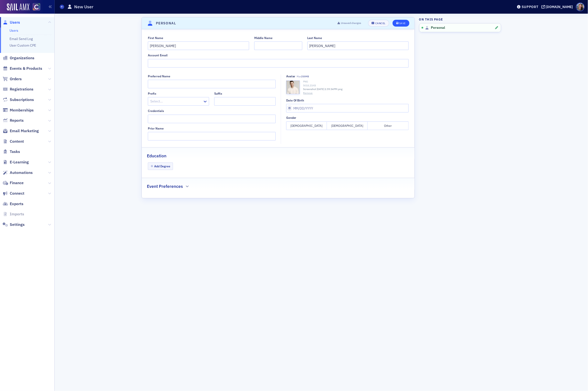 This screenshot has height=391, width=588. Describe the element at coordinates (379, 23) in the screenshot. I see `button: Cancel` at that location.